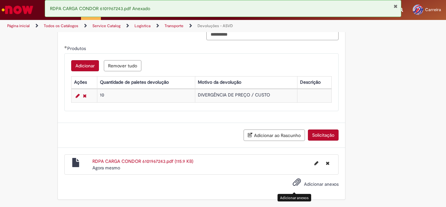 The height and width of the screenshot is (207, 446). What do you see at coordinates (61, 26) in the screenshot?
I see `a: Todos os Catálogos` at bounding box center [61, 26].